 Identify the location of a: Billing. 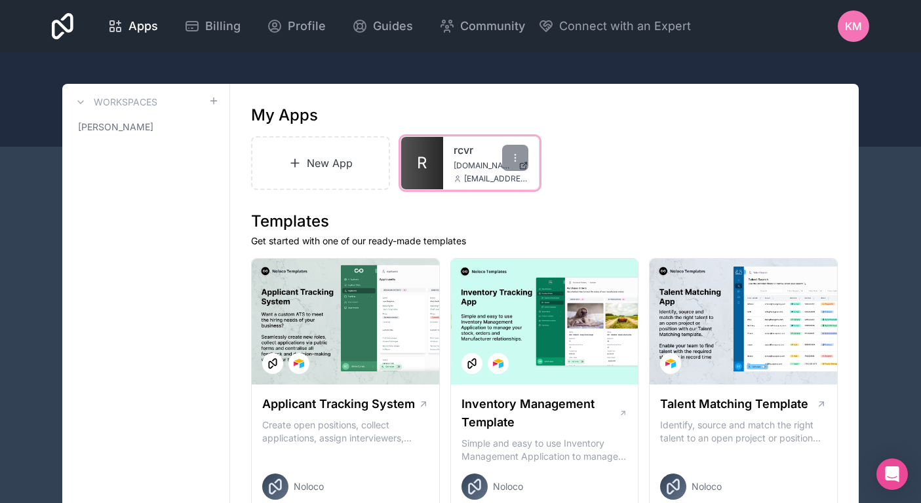
(212, 26).